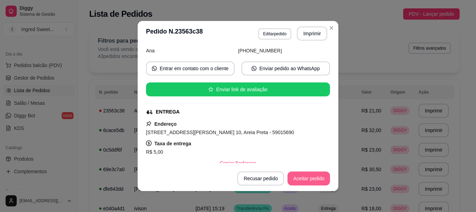 The width and height of the screenshot is (476, 212). What do you see at coordinates (238, 89) in the screenshot?
I see `button: starEnviar link de avaliação` at bounding box center [238, 89].